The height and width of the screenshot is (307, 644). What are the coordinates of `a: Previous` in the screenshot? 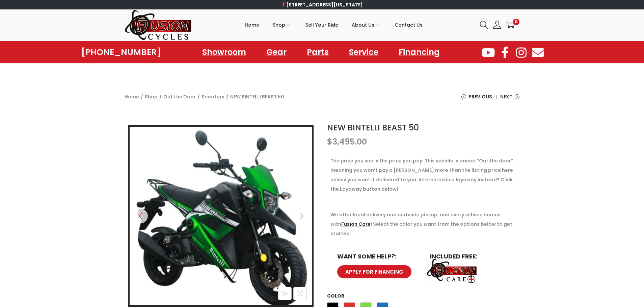 It's located at (477, 99).